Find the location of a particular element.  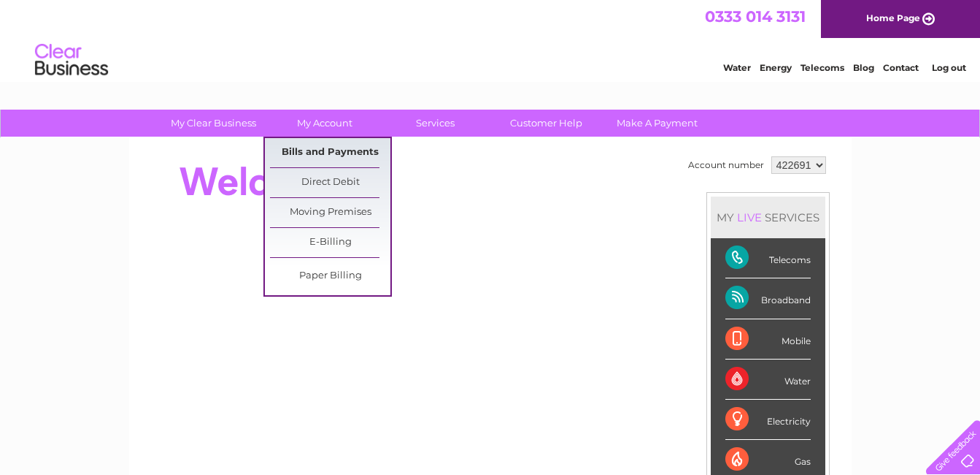

div: Mobile is located at coordinates (768, 339).